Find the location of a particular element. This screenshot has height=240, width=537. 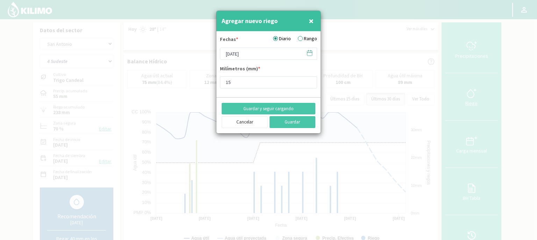

button: Cancelar is located at coordinates (245, 122).